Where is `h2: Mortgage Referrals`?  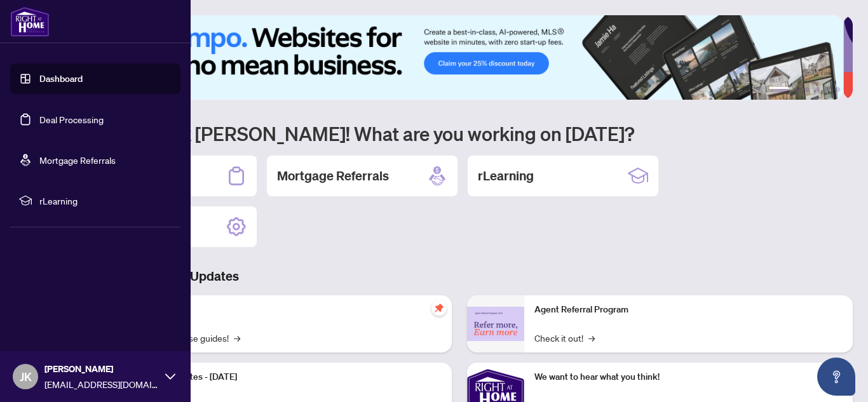 h2: Mortgage Referrals is located at coordinates (333, 176).